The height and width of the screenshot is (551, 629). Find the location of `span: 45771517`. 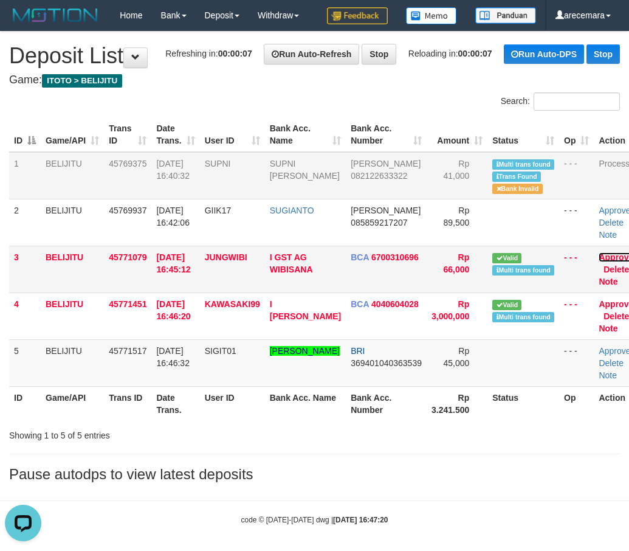

span: 45771517 is located at coordinates (128, 351).